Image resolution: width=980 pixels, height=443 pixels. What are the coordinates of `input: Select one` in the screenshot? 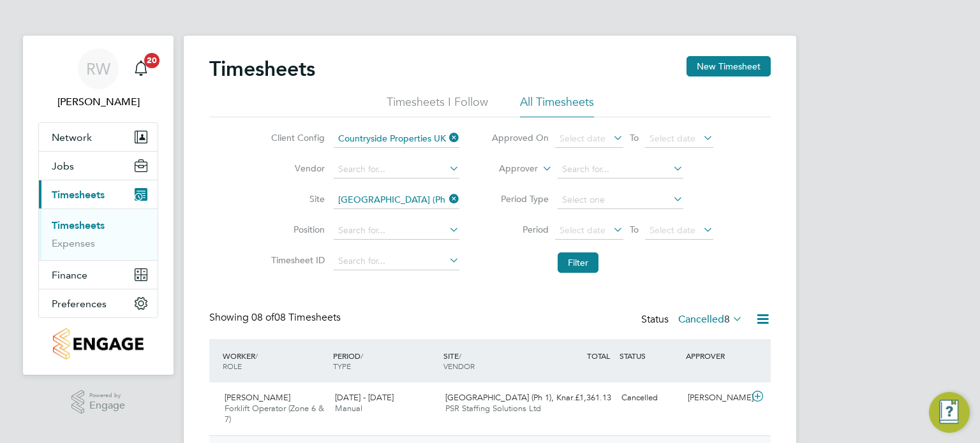 It's located at (620, 200).